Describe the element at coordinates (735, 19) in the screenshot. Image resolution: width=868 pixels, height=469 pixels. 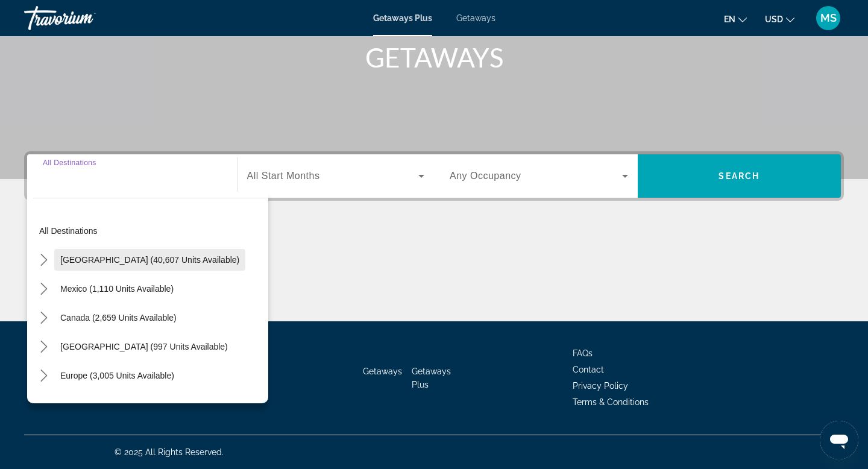
I see `button: Change language` at that location.